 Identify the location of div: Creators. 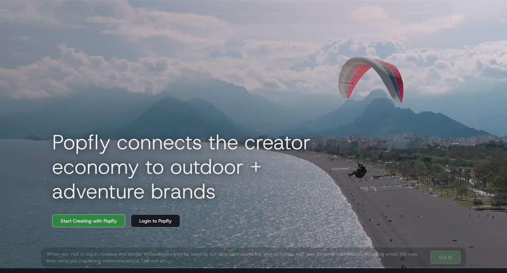
(187, 13).